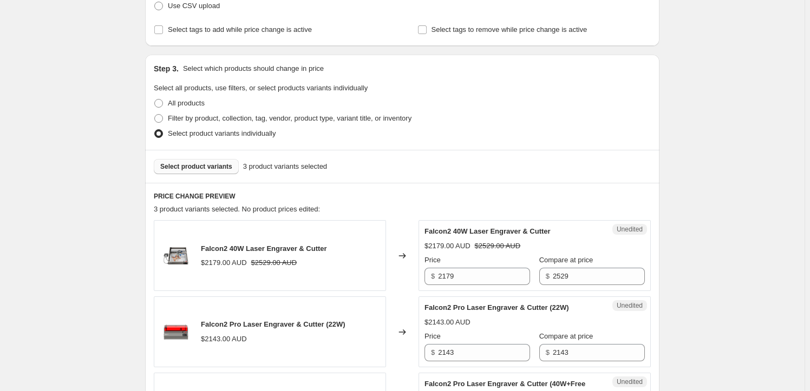  Describe the element at coordinates (176, 256) in the screenshot. I see `img: Falcon2_40W_80x.png` at that location.